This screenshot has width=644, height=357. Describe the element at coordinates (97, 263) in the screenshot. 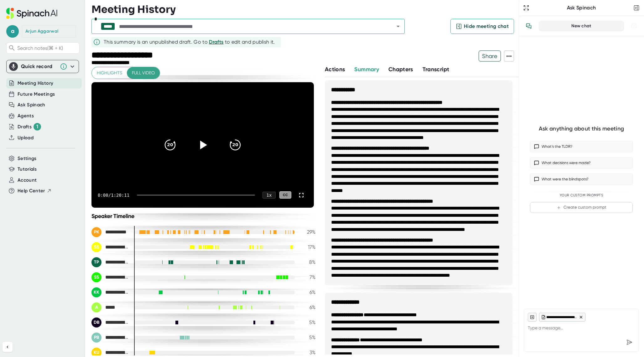

I see `div: TP` at that location.